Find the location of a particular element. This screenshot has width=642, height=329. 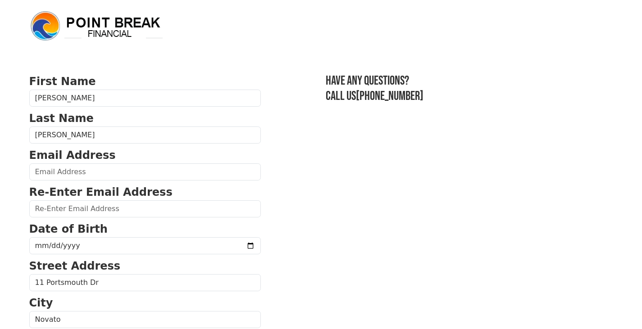

strong: First Name is located at coordinates (63, 82).